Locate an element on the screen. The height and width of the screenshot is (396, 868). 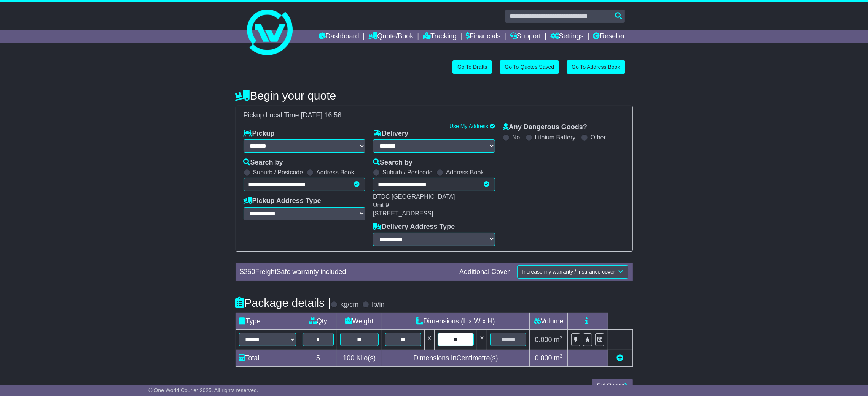
h4: Begin your quote is located at coordinates (434, 95).